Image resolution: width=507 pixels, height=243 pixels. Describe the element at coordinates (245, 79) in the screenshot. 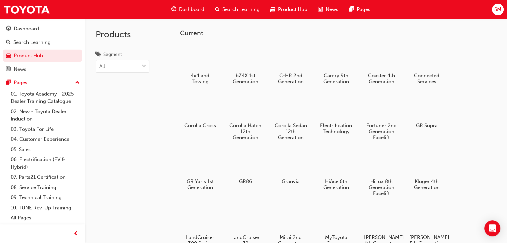

I see `h5: bZ4X 1st Generation` at that location.